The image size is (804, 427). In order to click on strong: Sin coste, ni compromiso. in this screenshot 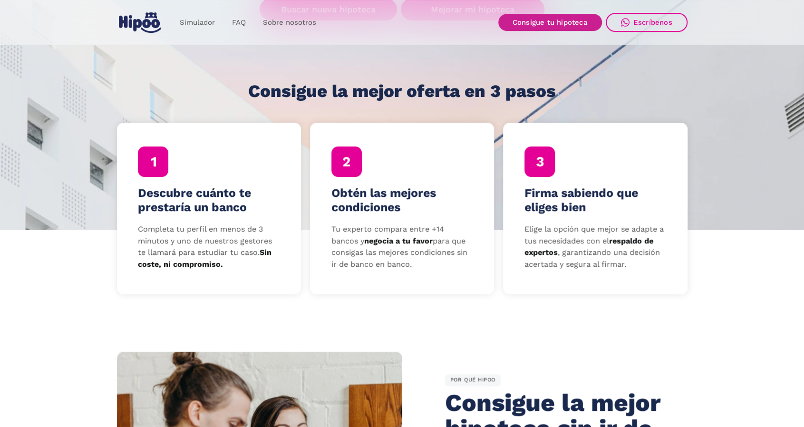, I will do `click(204, 258)`.